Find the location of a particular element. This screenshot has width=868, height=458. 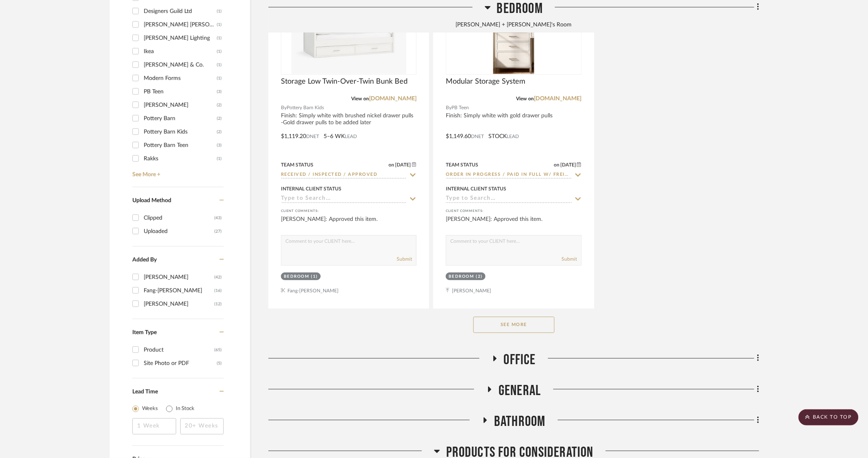

div: PB Teen is located at coordinates (180, 92).